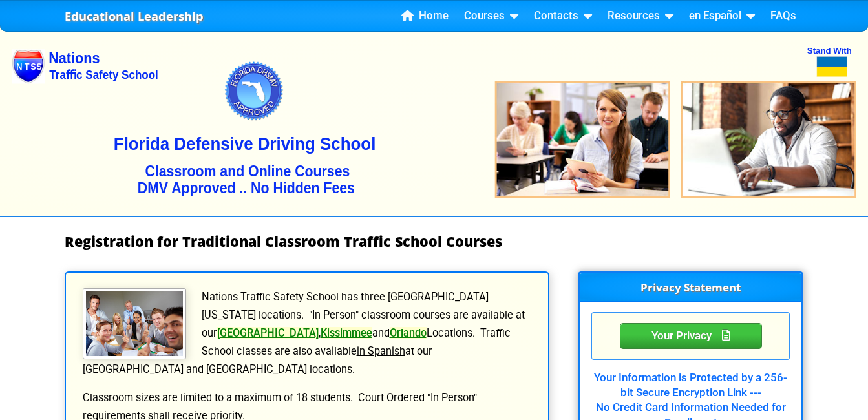  What do you see at coordinates (380, 351) in the screenshot?
I see `u: in Spanish` at bounding box center [380, 351].